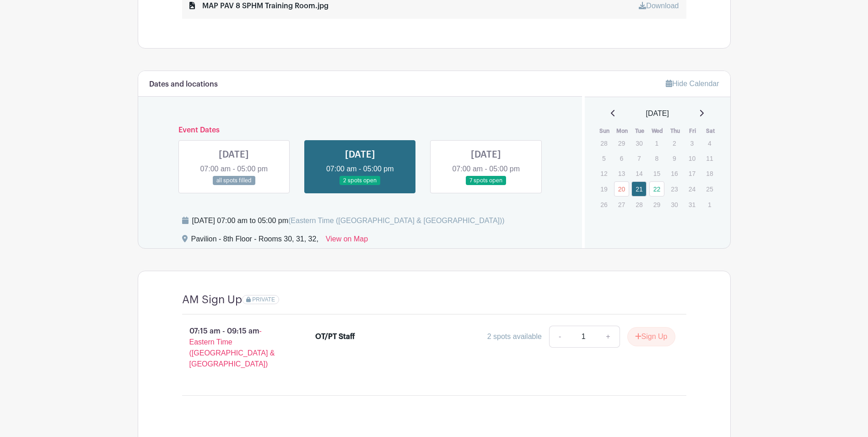 The image size is (868, 437). What do you see at coordinates (183, 84) in the screenshot?
I see `h6: Dates and locations` at bounding box center [183, 84].